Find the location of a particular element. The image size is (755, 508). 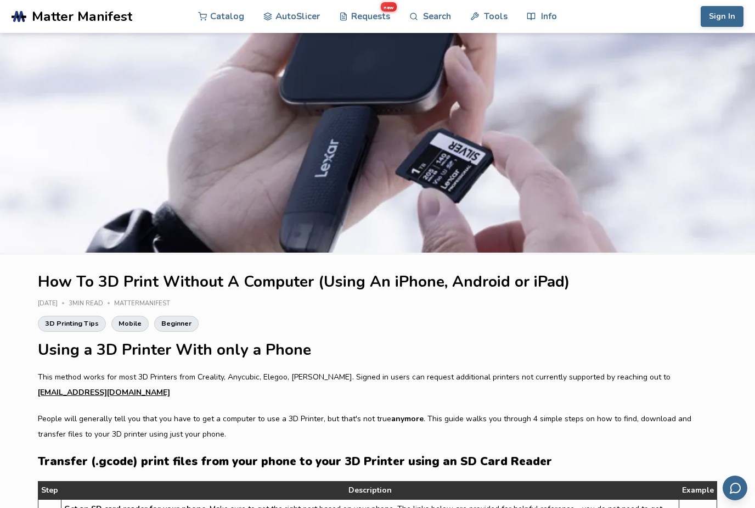

span: new is located at coordinates (389, 7).